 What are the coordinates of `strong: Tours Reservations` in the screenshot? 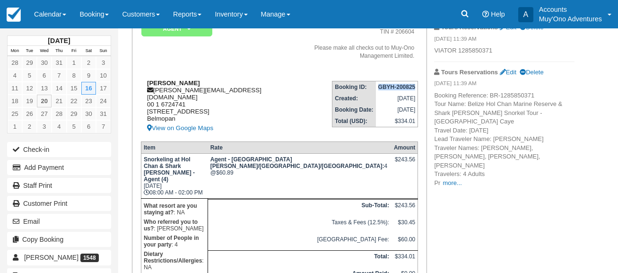 It's located at (470, 27).